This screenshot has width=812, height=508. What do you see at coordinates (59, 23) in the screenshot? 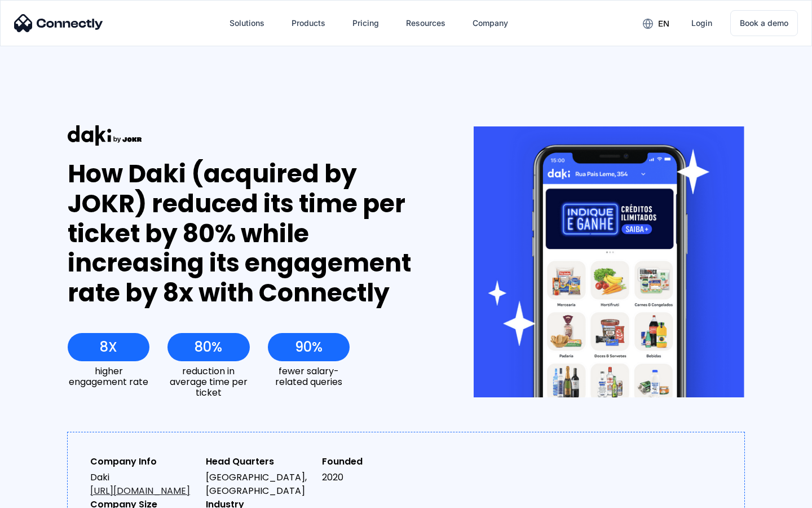
I see `img: Connectly Logo` at bounding box center [59, 23].